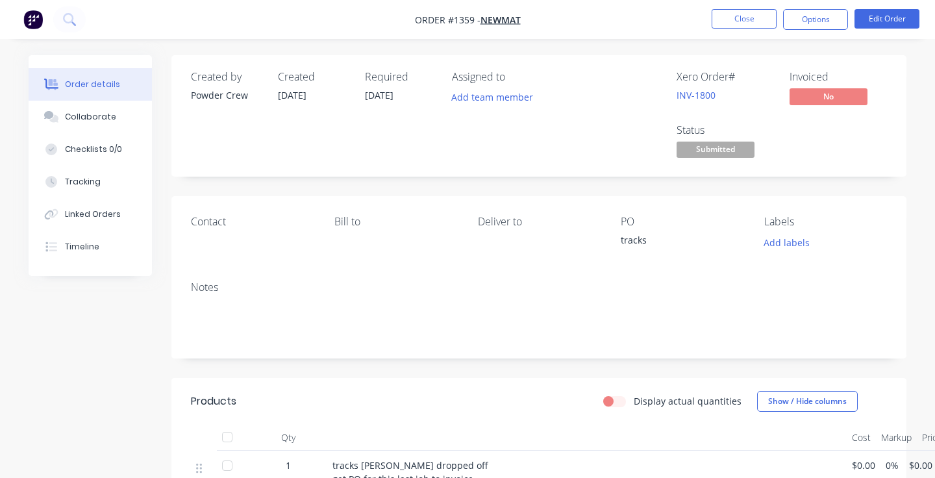  What do you see at coordinates (94, 149) in the screenshot?
I see `div: Checklists 0/0` at bounding box center [94, 149].